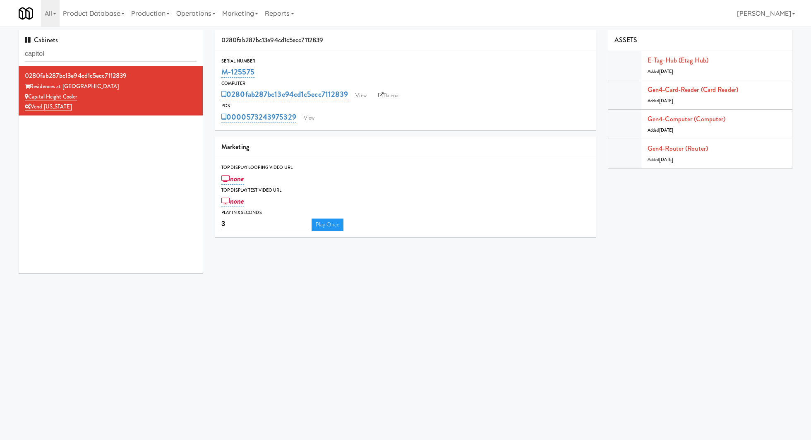 This screenshot has width=811, height=440. What do you see at coordinates (693, 89) in the screenshot?
I see `a: Gen4-card-reader (Card Reader)` at bounding box center [693, 89].